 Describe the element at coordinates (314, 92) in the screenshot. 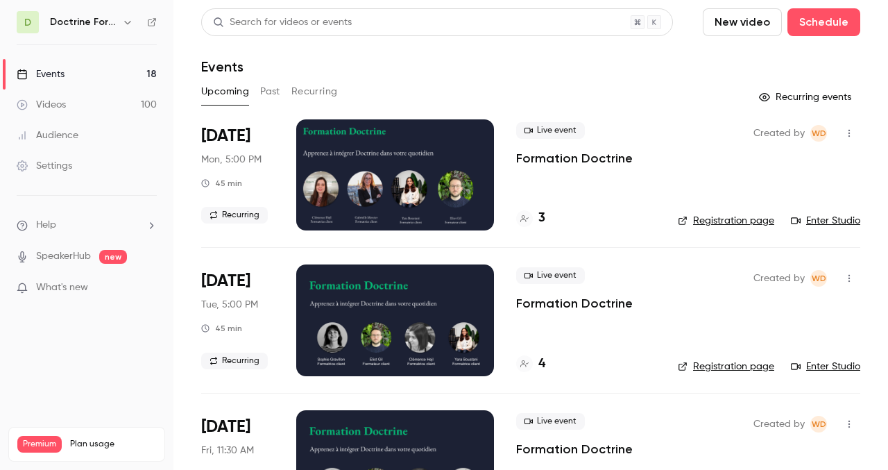

I see `button: Recurring` at that location.